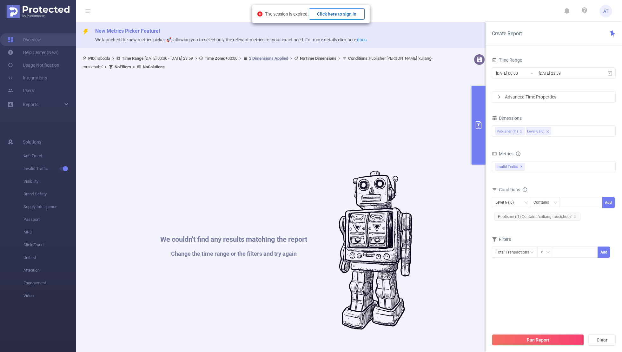 The width and height of the screenshot is (622, 352). Describe the element at coordinates (507, 118) in the screenshot. I see `span: Dimensions` at that location.